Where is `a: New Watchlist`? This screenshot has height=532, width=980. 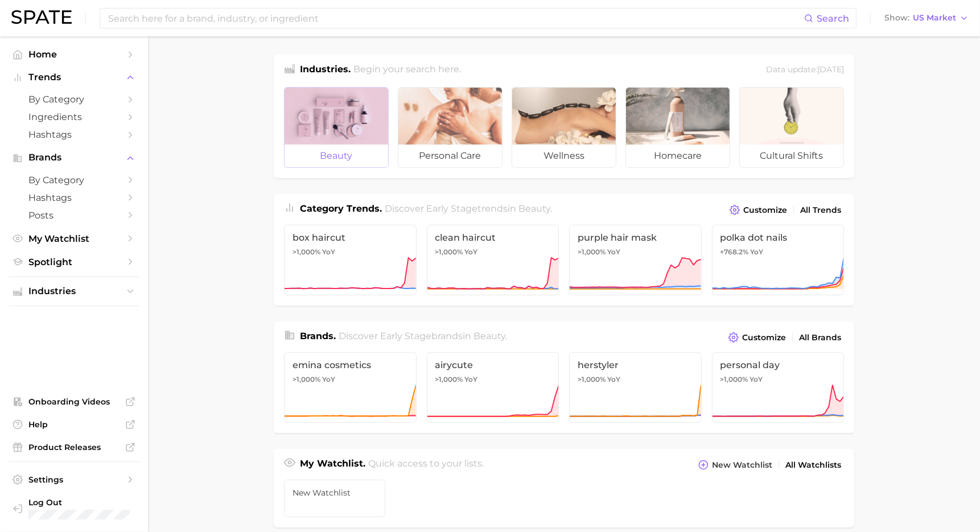 a: New Watchlist is located at coordinates (335, 498).